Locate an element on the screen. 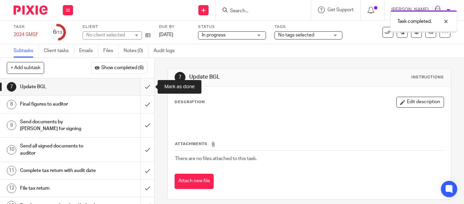 This screenshot has width=464, height=204. a: Subtasks is located at coordinates (26, 51).